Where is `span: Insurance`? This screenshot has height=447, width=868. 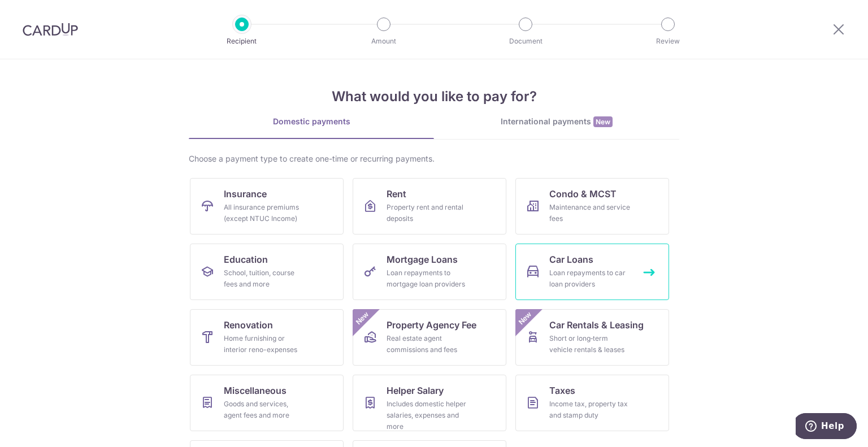 span: Insurance is located at coordinates (246, 193).